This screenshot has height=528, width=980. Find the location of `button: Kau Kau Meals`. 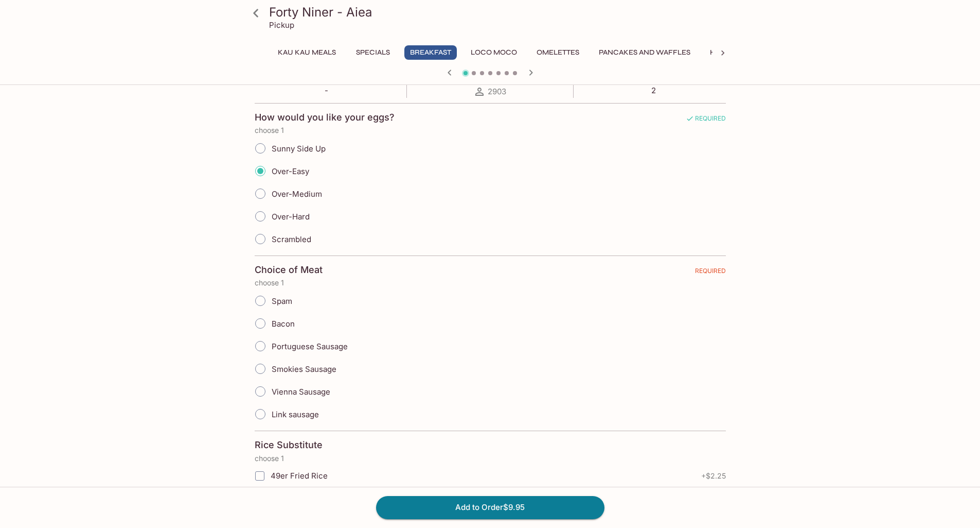

button: Kau Kau Meals is located at coordinates (307, 53).